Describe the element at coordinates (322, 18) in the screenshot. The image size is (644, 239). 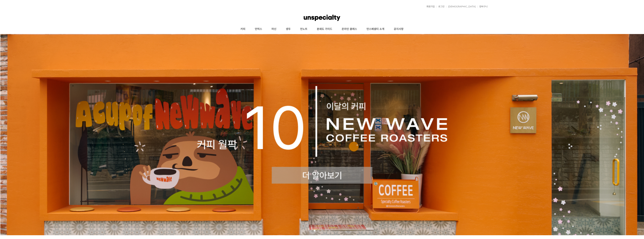
I see `img: 언스페셜티 몰` at that location.